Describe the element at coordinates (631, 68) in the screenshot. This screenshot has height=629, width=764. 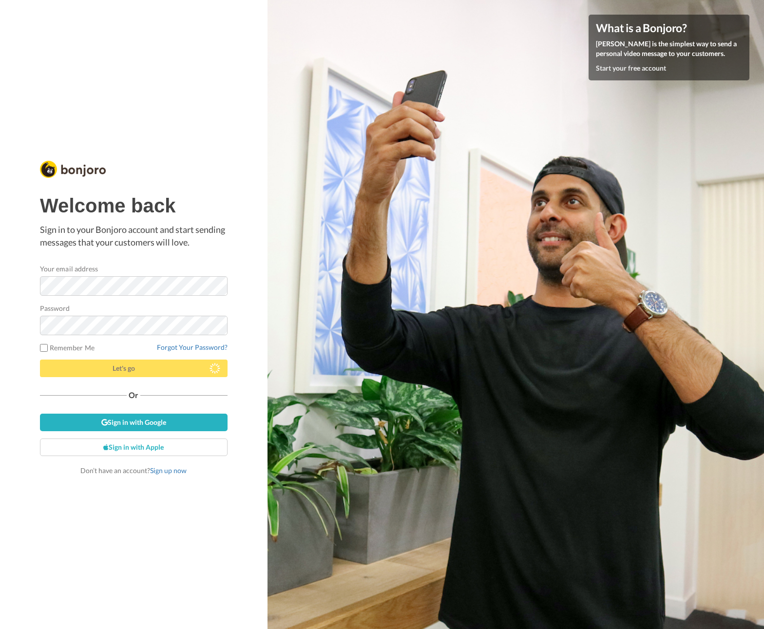
I see `a: Start your free account` at that location.